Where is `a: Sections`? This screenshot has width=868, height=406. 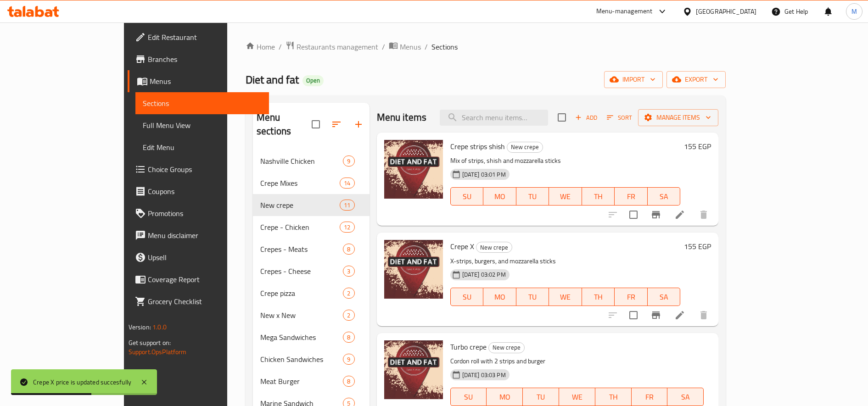
a: Sections is located at coordinates (201, 104).